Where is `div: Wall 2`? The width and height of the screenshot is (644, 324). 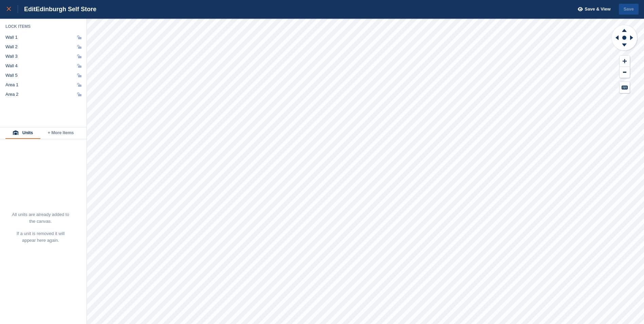
div: Wall 2 is located at coordinates (12, 47).